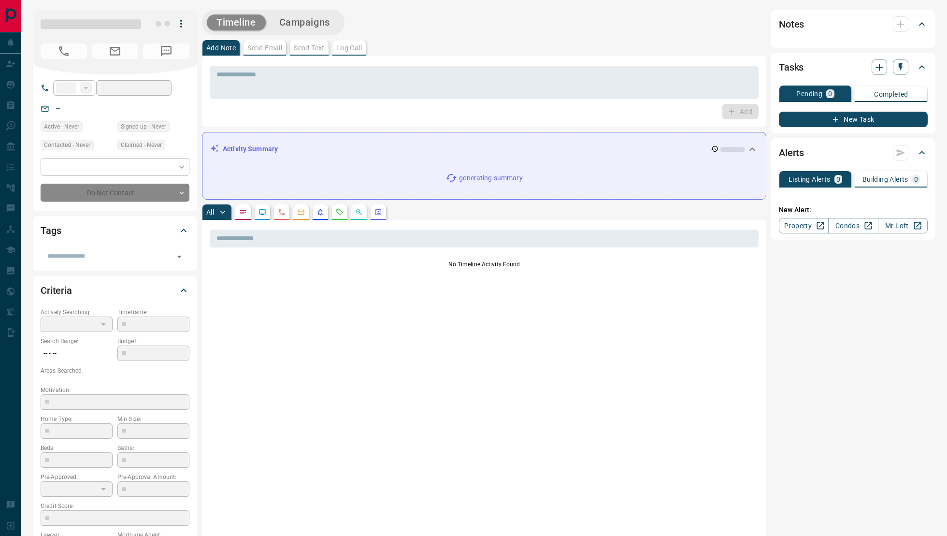 This screenshot has width=947, height=536. I want to click on p: Activity Summary, so click(250, 149).